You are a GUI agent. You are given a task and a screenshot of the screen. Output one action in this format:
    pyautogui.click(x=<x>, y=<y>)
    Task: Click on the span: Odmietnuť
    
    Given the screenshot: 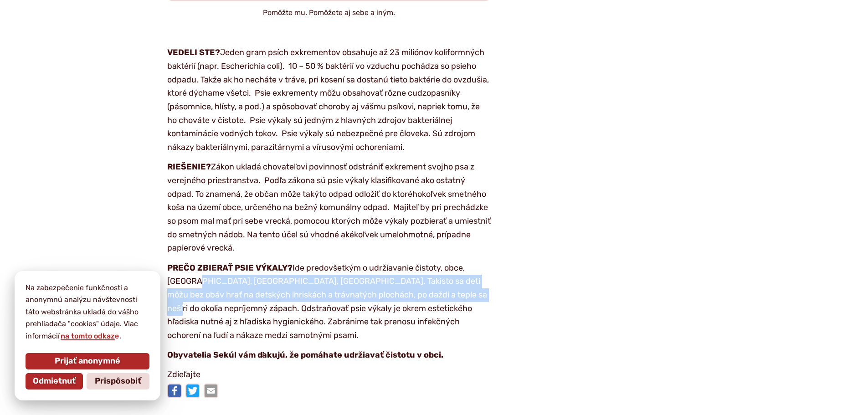 What is the action you would take?
    pyautogui.click(x=54, y=381)
    